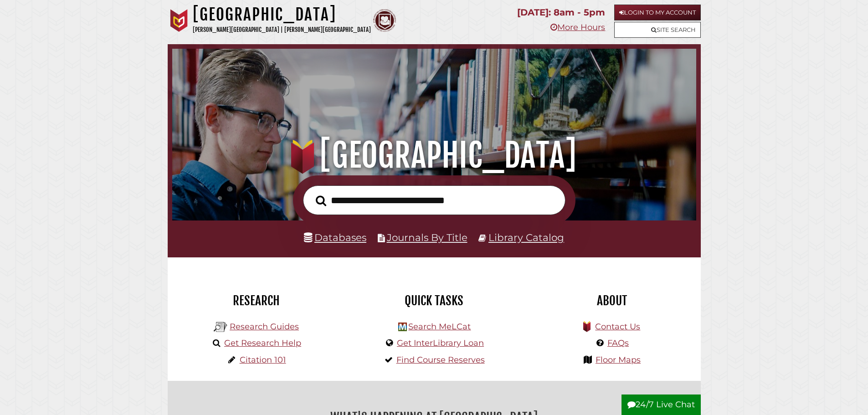 The image size is (868, 415). Describe the element at coordinates (440, 360) in the screenshot. I see `a: Find Course Reserves` at that location.